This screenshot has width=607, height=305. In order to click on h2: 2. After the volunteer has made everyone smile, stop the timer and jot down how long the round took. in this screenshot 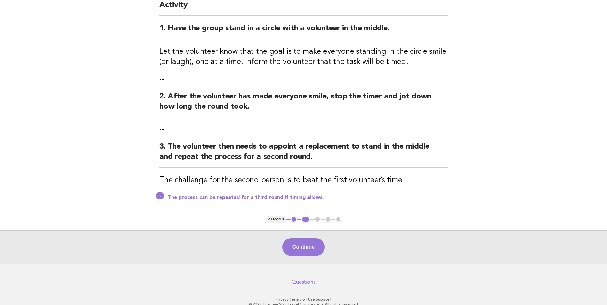, I will do `click(303, 104)`.